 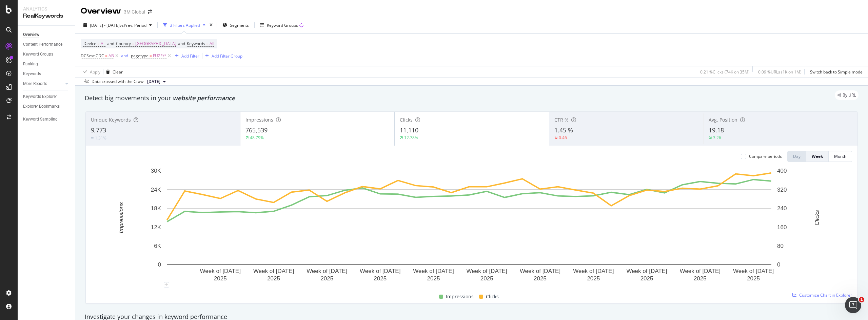 What do you see at coordinates (822, 295) in the screenshot?
I see `a: Customize Chart in Explorer` at bounding box center [822, 295].